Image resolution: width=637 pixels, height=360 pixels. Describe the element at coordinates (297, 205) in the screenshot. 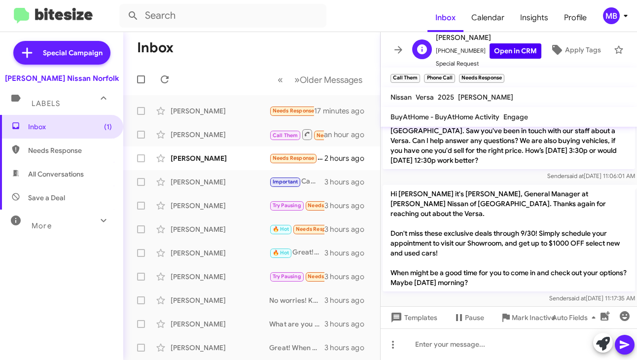

I see `div: I will let you know.` at that location.